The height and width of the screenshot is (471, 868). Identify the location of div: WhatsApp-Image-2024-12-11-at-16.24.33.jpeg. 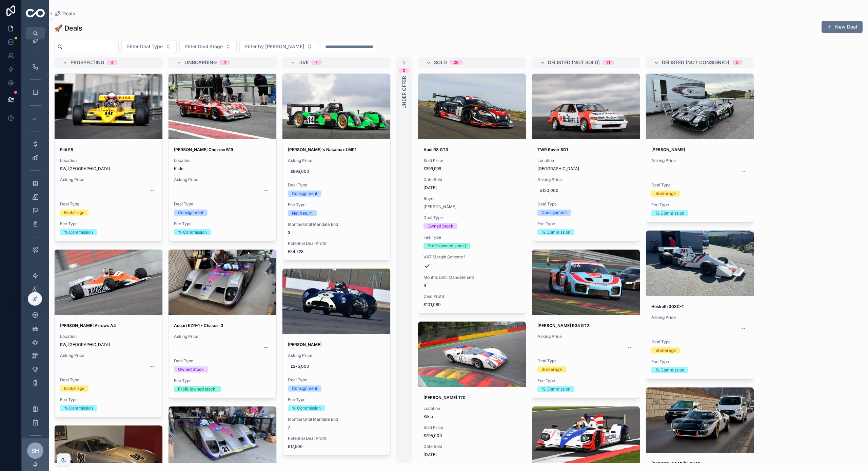
(699, 263).